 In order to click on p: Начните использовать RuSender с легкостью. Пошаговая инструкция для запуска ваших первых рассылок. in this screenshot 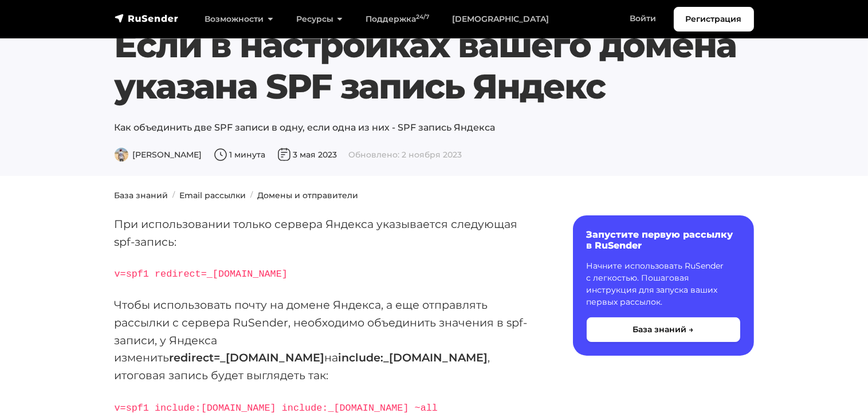, I will do `click(663, 284)`.